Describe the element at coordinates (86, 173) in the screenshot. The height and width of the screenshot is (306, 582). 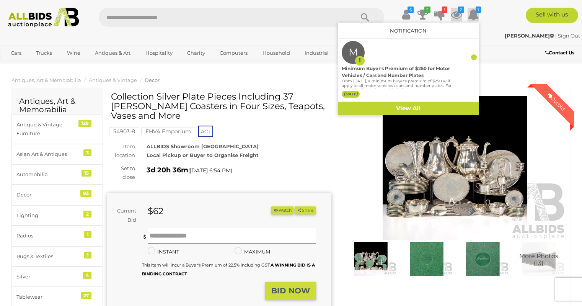
I see `div: 15` at that location.